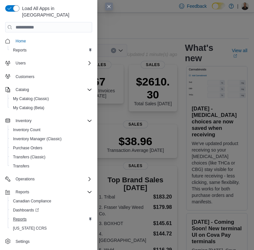  What do you see at coordinates (49, 41) in the screenshot?
I see `button: Home` at bounding box center [49, 41].